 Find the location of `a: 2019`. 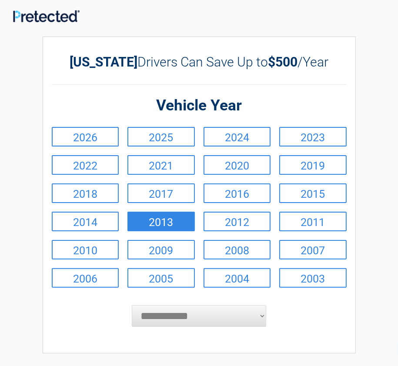

a: 2019 is located at coordinates (312, 165).